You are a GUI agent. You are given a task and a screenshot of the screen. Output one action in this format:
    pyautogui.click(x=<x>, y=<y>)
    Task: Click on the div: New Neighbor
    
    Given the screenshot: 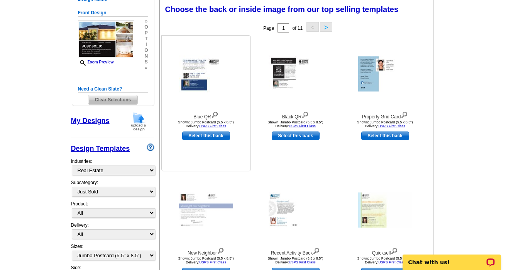 What is the action you would take?
    pyautogui.click(x=206, y=251)
    